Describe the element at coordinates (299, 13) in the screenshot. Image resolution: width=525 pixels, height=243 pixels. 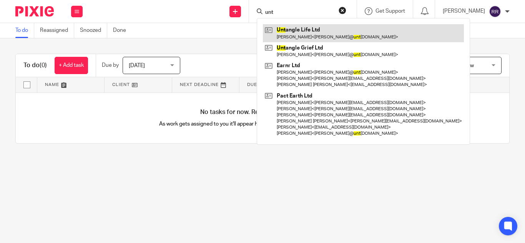
I see `input: Search` at that location.